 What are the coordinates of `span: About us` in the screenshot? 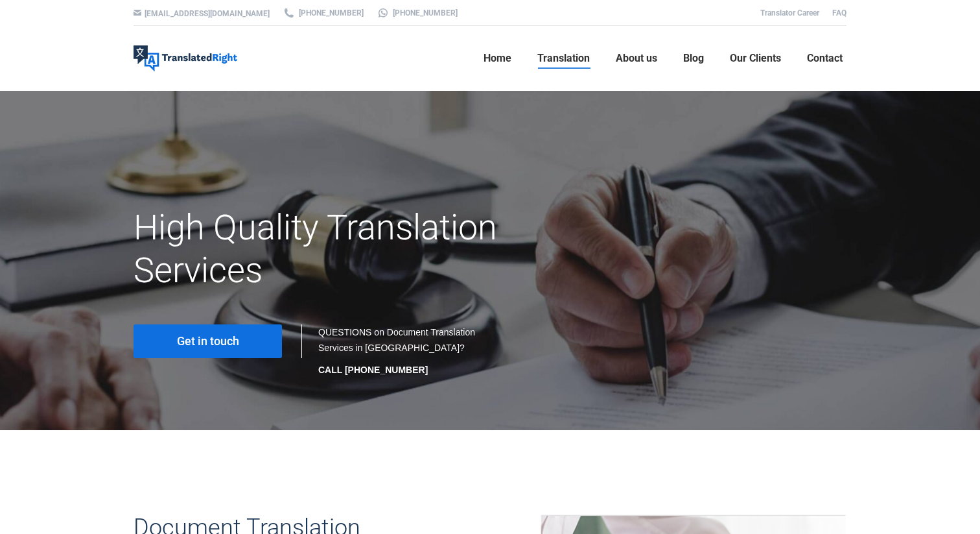 It's located at (637, 58).